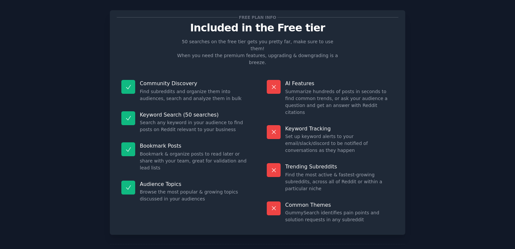  I want to click on dd: Find the most active & fastest-growing subreddits, across all of Reddit or within a particular niche, so click(339, 181).